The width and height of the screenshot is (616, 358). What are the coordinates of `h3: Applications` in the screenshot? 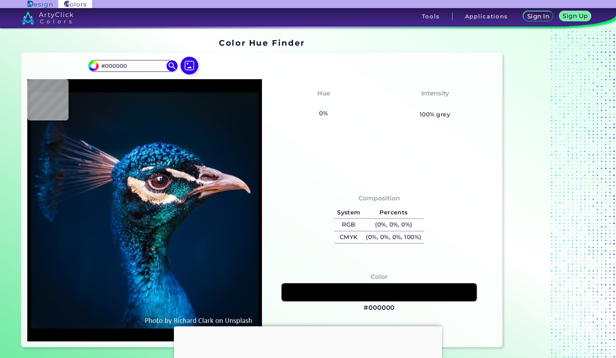 It's located at (486, 16).